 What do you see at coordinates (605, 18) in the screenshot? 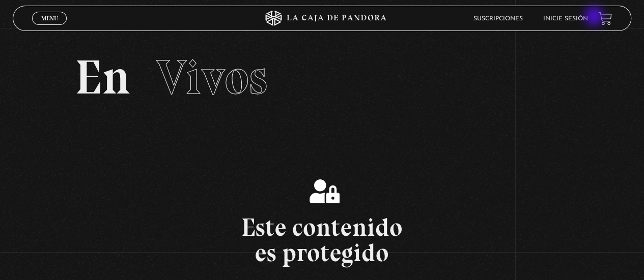
I see `a: View your shopping cart` at bounding box center [605, 18].